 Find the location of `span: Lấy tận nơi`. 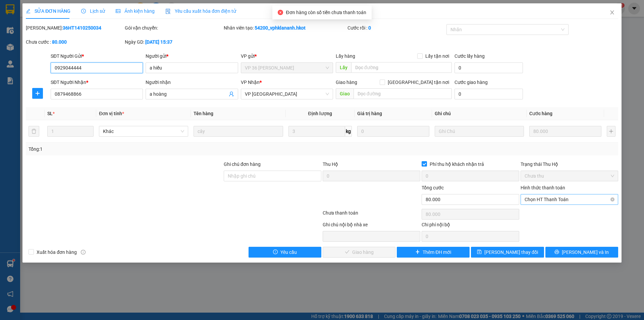

span: Lấy tận nơi is located at coordinates (437, 56).